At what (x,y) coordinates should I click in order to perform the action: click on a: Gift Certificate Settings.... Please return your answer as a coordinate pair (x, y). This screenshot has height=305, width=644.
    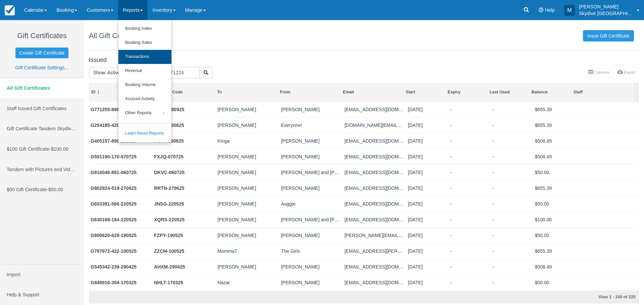
    Looking at the image, I should click on (41, 68).